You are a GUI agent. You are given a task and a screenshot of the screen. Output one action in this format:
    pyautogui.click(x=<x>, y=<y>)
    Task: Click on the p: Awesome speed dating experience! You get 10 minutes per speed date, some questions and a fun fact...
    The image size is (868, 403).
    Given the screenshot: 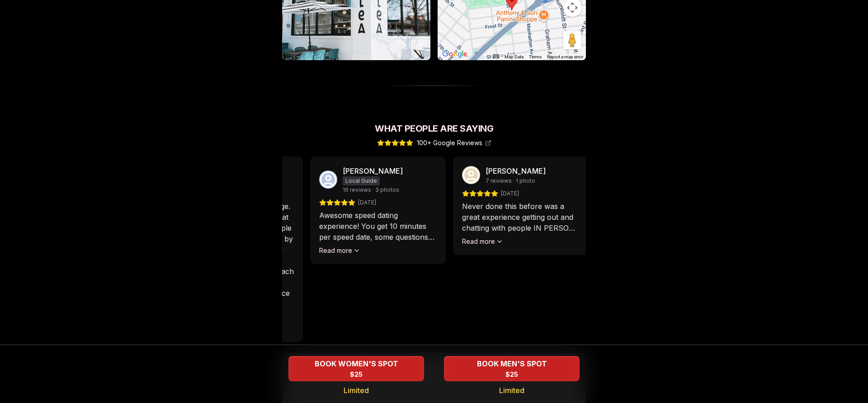 What is the action you would take?
    pyautogui.click(x=378, y=226)
    